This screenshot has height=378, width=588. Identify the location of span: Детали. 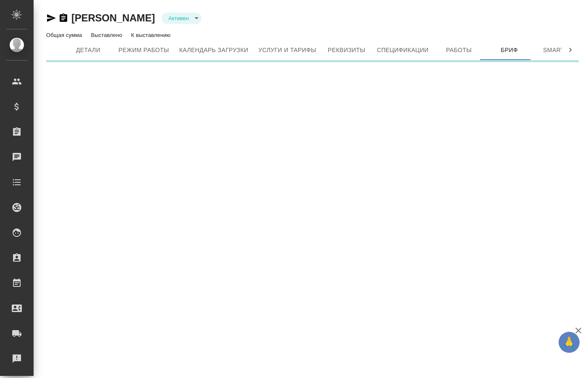
(88, 50).